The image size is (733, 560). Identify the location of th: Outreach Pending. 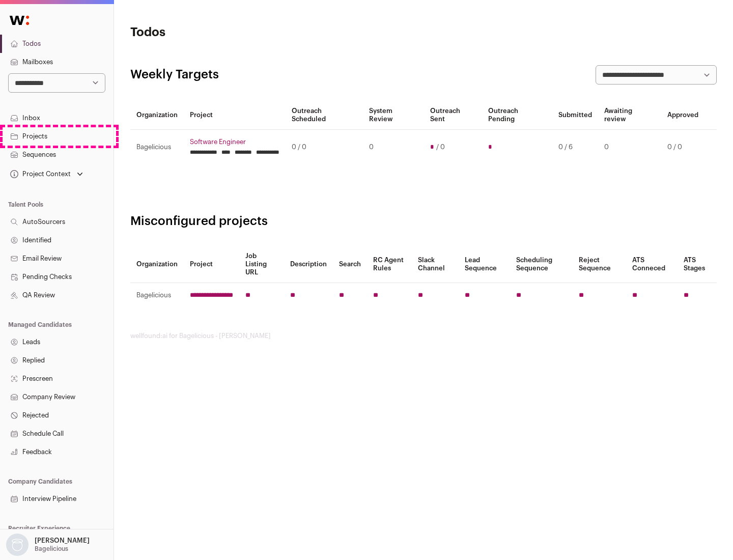
(517, 115).